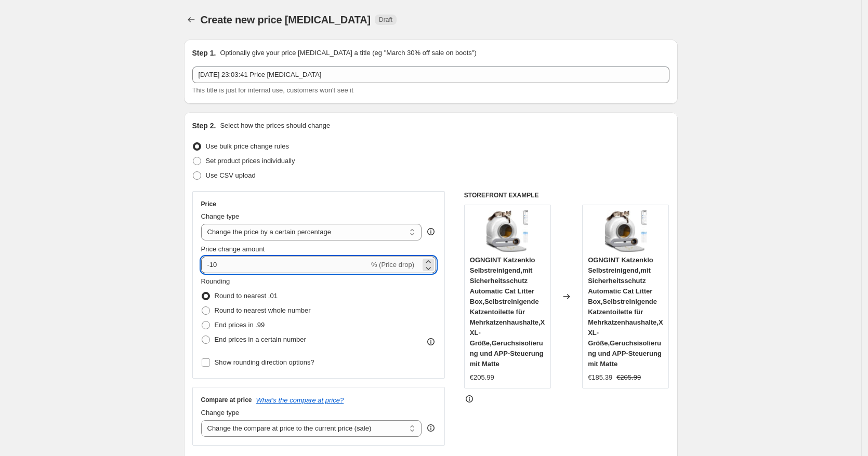 Image resolution: width=868 pixels, height=456 pixels. Describe the element at coordinates (251, 161) in the screenshot. I see `span: Set product prices individually` at that location.